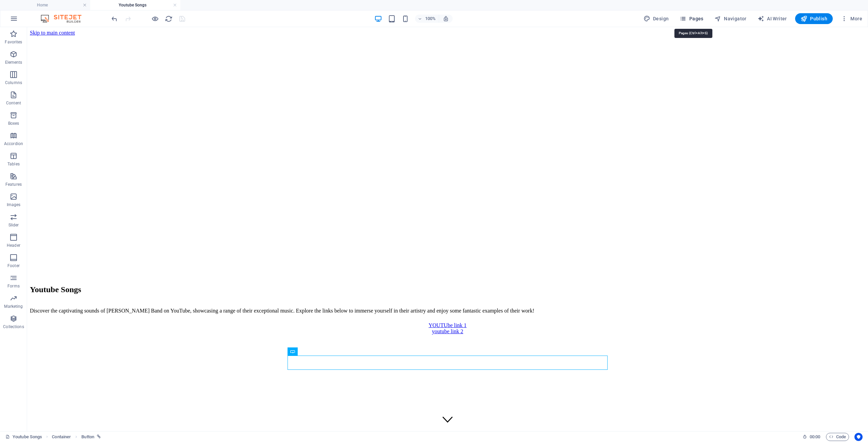  I want to click on p: Images, so click(13, 204).